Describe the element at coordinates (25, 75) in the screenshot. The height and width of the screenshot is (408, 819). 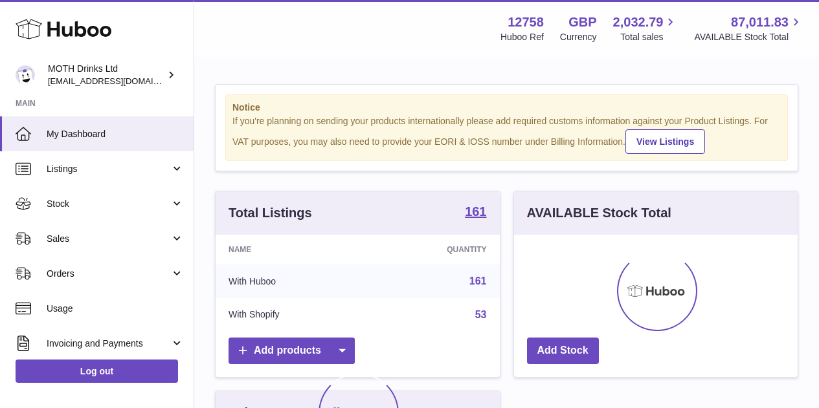
I see `img: orders@mothdrinks.com` at that location.